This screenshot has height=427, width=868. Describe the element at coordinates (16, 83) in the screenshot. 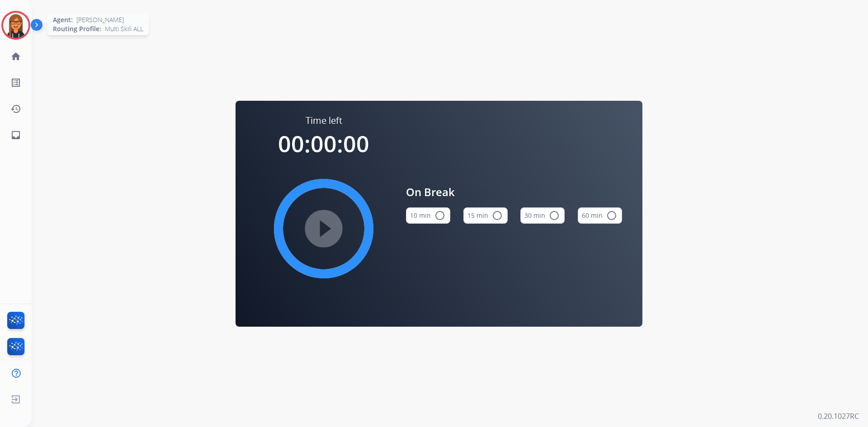

I see `mat-icon: list_alt` at that location.